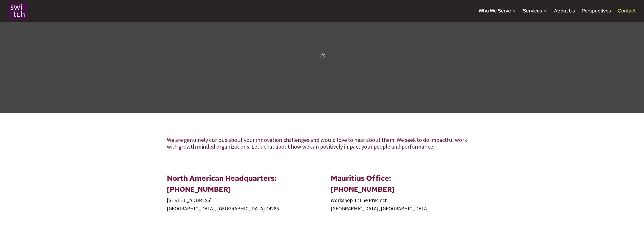 Image resolution: width=644 pixels, height=236 pixels. I want to click on p: We are genuinely curious about your innovation challenges and would love to hear about them. We s..., so click(322, 143).